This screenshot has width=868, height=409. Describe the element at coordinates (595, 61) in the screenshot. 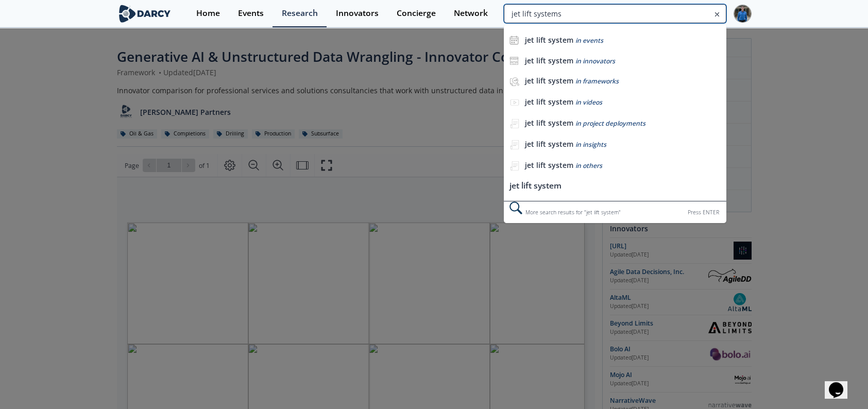

I see `span: in innovators` at that location.